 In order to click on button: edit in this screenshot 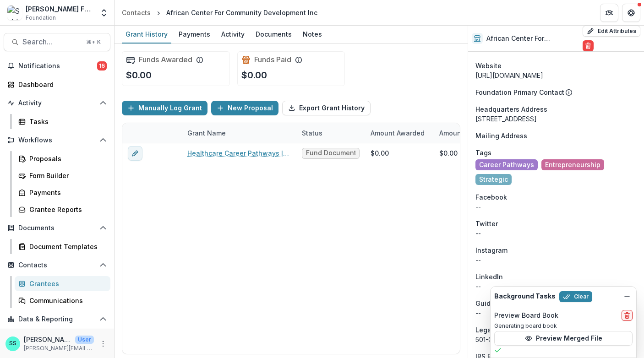, I will do `click(135, 154)`.